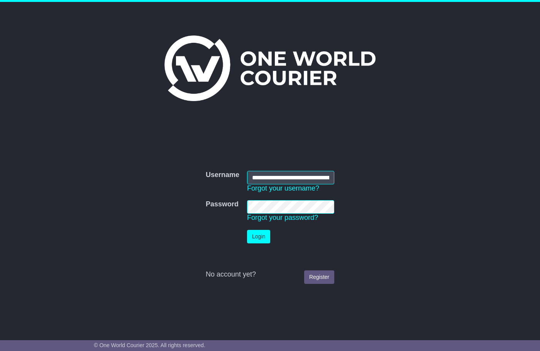 The width and height of the screenshot is (540, 351). I want to click on a: Register, so click(319, 277).